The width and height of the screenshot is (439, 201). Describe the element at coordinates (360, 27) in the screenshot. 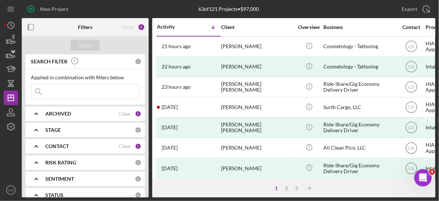

I see `div: Business` at that location.